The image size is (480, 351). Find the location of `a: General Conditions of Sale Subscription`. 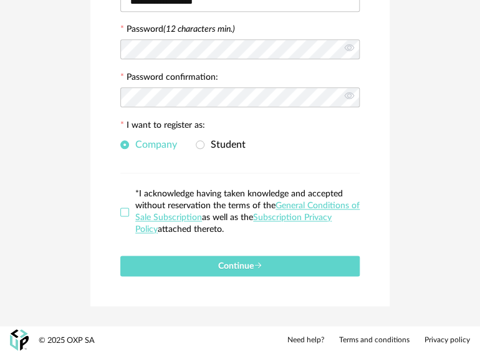

a: General Conditions of Sale Subscription is located at coordinates (247, 211).